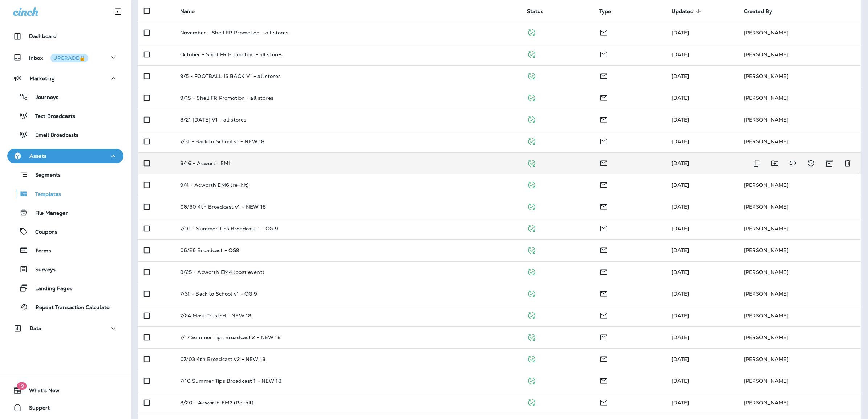  Describe the element at coordinates (230, 338) in the screenshot. I see `p: 7/17 Summer Tips Broadcast 2 - NEW 18` at that location.